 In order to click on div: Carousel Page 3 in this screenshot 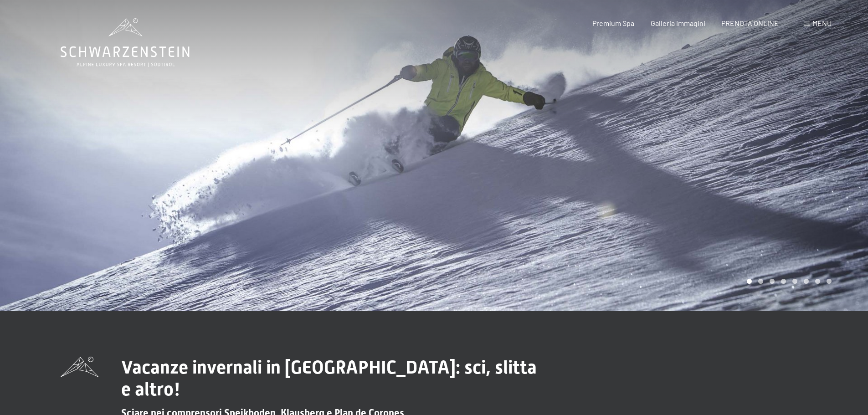, I will do `click(771, 281)`.